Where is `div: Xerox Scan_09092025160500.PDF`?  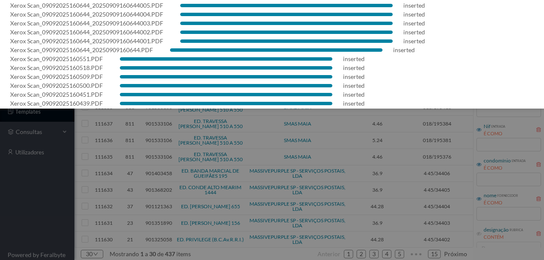
div: Xerox Scan_09092025160500.PDF is located at coordinates (56, 85).